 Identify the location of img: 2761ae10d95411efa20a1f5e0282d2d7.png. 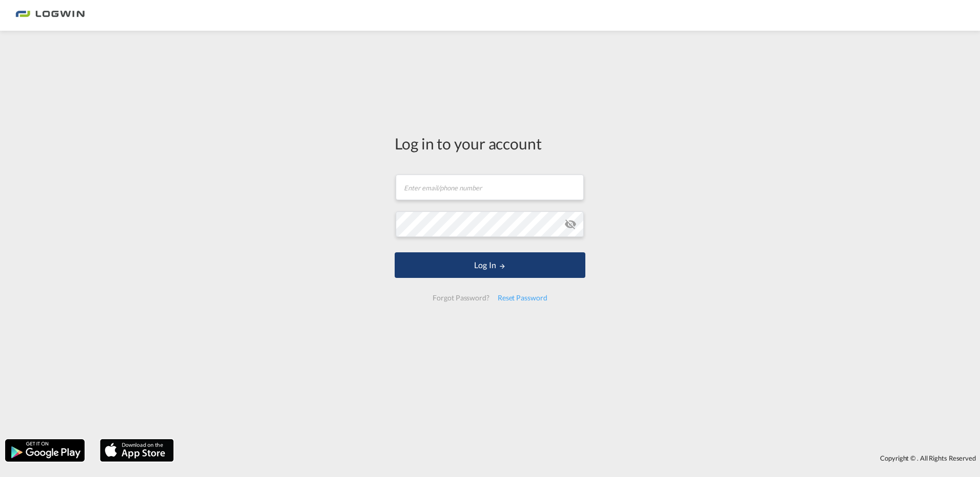
(50, 15).